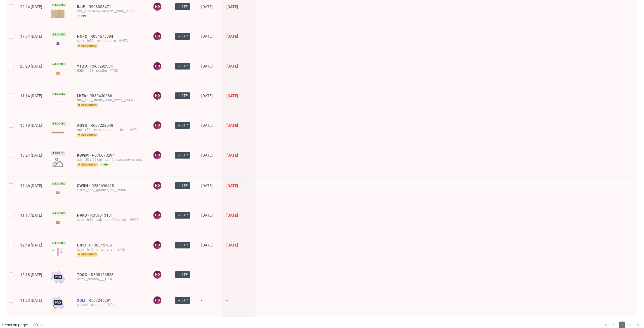 The image size is (644, 328). I want to click on a: RJIP, so click(83, 7).